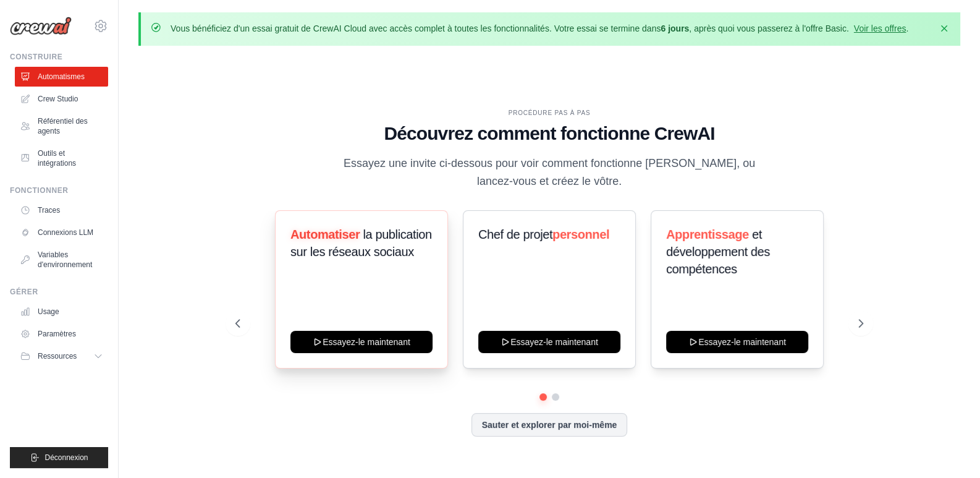 This screenshot has height=478, width=980. What do you see at coordinates (515, 234) in the screenshot?
I see `font: Chef de projet` at bounding box center [515, 234].